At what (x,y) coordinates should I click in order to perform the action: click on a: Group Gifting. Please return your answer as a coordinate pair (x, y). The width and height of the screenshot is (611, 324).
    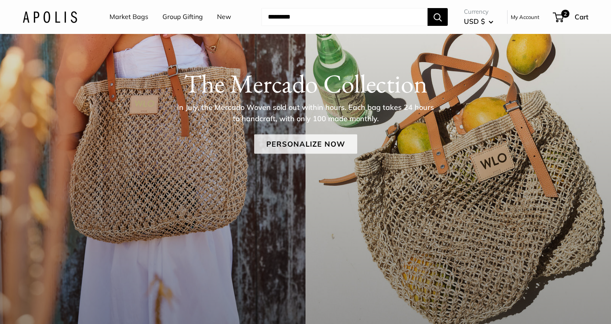
    Looking at the image, I should click on (183, 17).